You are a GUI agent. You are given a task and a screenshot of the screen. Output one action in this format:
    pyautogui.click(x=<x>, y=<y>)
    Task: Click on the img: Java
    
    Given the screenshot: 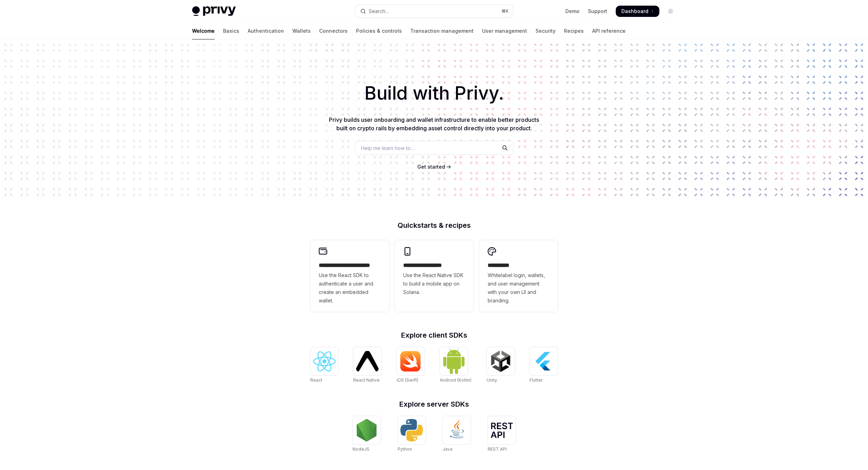 What is the action you would take?
    pyautogui.click(x=457, y=430)
    